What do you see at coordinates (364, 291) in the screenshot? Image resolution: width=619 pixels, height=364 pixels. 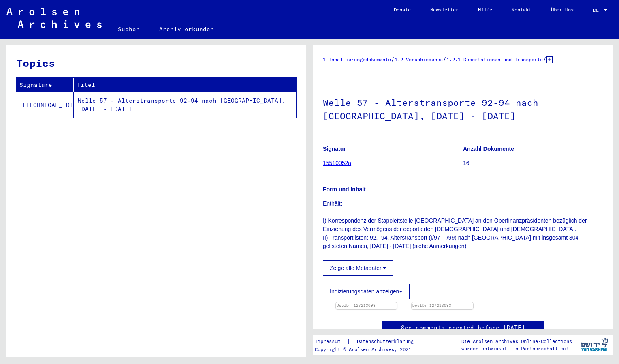 I see `font: Indizierungsdaten anzeigen` at bounding box center [364, 291].